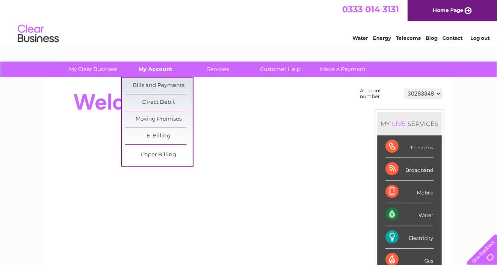 The image size is (497, 265). I want to click on span: 0333 014 3131, so click(370, 9).